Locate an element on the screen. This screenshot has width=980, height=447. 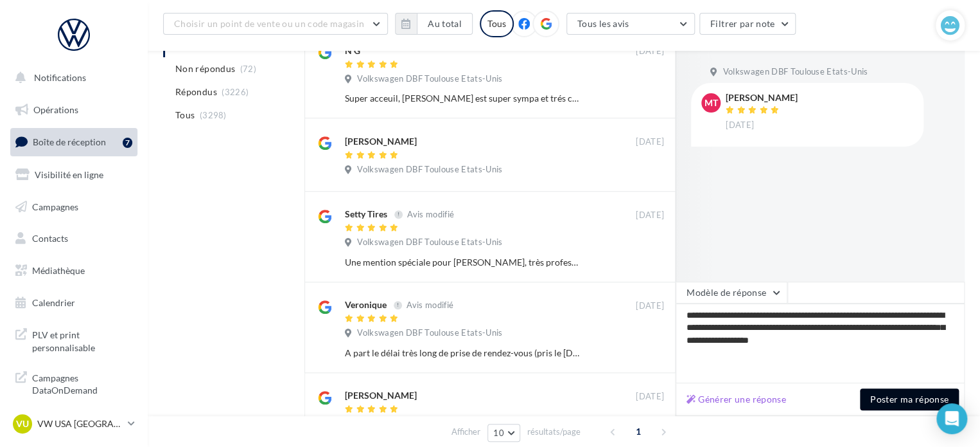
span: Campagnes is located at coordinates (56, 206).